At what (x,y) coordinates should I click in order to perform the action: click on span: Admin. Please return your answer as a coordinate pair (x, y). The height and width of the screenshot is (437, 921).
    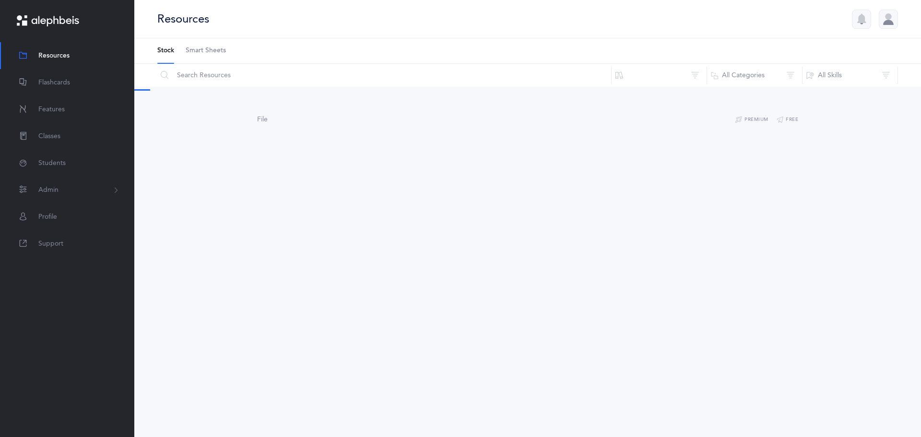
    Looking at the image, I should click on (48, 190).